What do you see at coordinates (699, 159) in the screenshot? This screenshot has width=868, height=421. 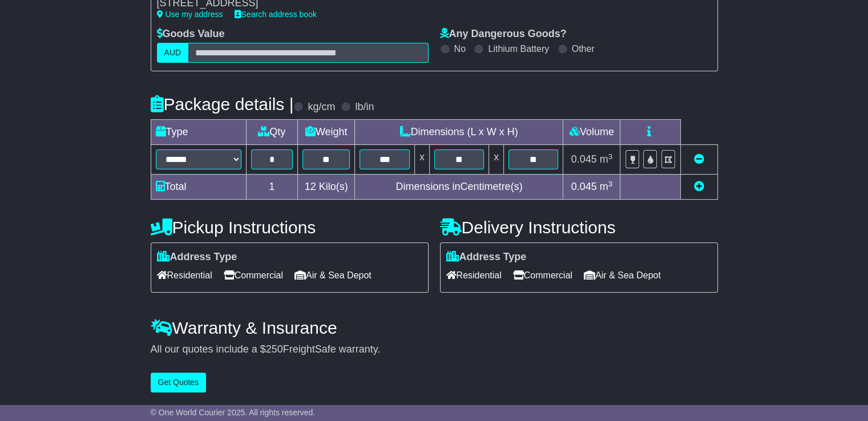 I see `a: Remove this item` at bounding box center [699, 159].